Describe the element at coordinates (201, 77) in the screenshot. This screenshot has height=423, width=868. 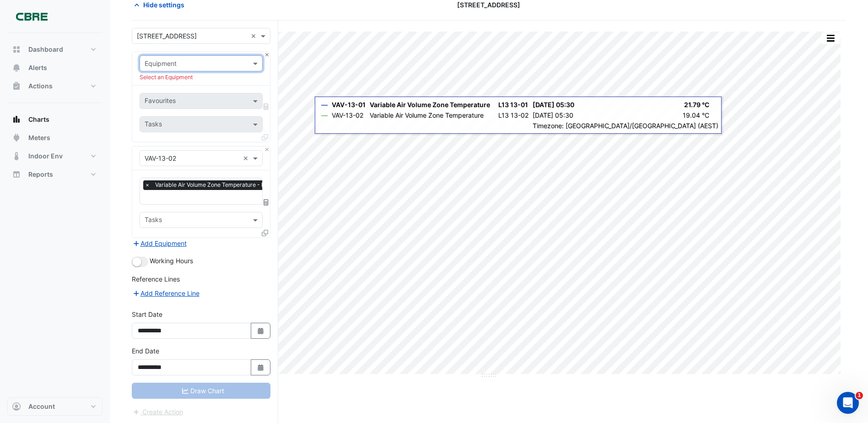
I see `div: Select an Equipment` at that location.